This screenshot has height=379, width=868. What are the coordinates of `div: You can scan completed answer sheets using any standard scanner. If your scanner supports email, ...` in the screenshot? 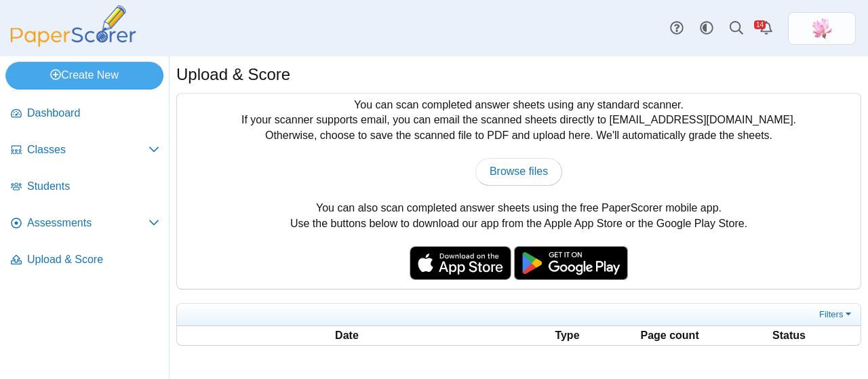 It's located at (519, 191).